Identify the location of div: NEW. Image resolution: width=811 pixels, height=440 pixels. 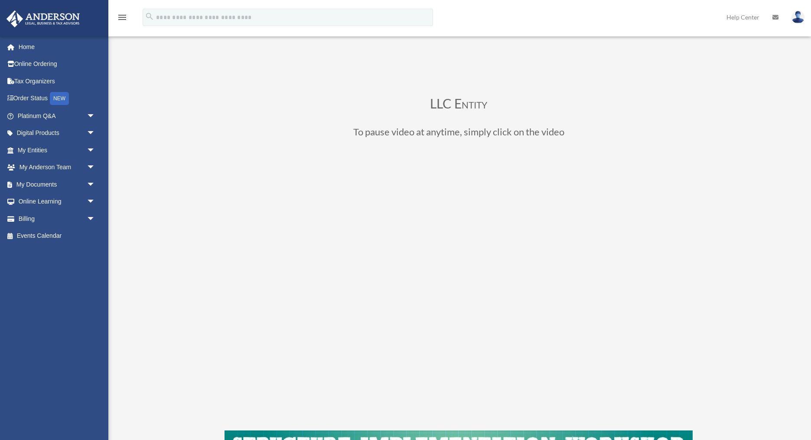
(59, 98).